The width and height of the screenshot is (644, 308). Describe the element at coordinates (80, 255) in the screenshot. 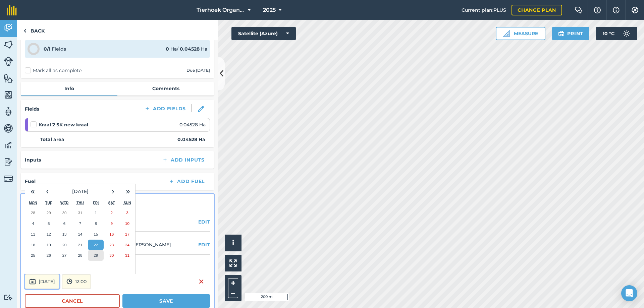

I see `button: 28 August 2025` at that location.